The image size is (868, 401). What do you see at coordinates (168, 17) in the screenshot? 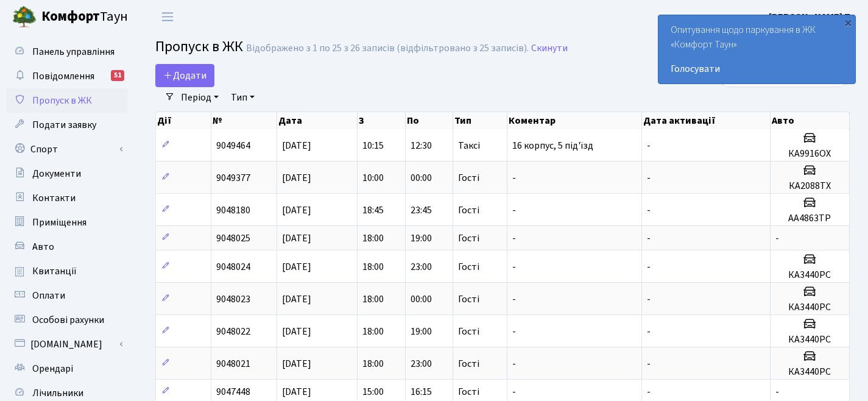
I see `button: Переключити навігацію` at bounding box center [168, 17].